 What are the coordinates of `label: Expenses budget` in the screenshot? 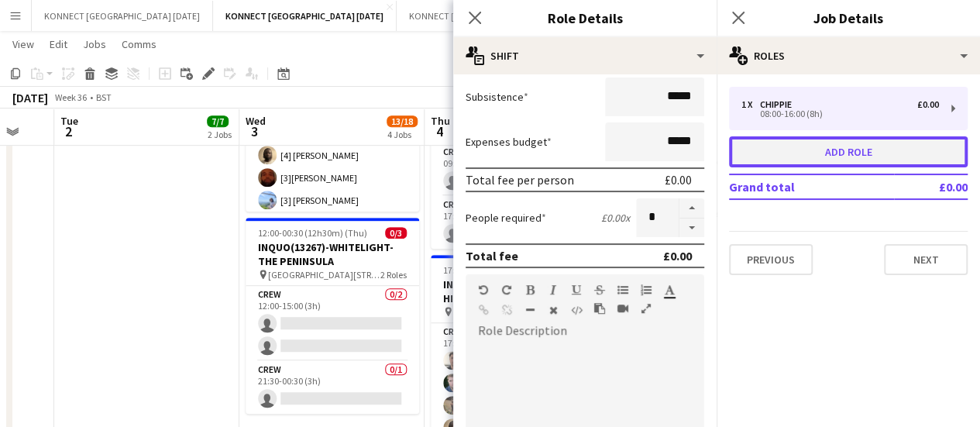 It's located at (508, 141).